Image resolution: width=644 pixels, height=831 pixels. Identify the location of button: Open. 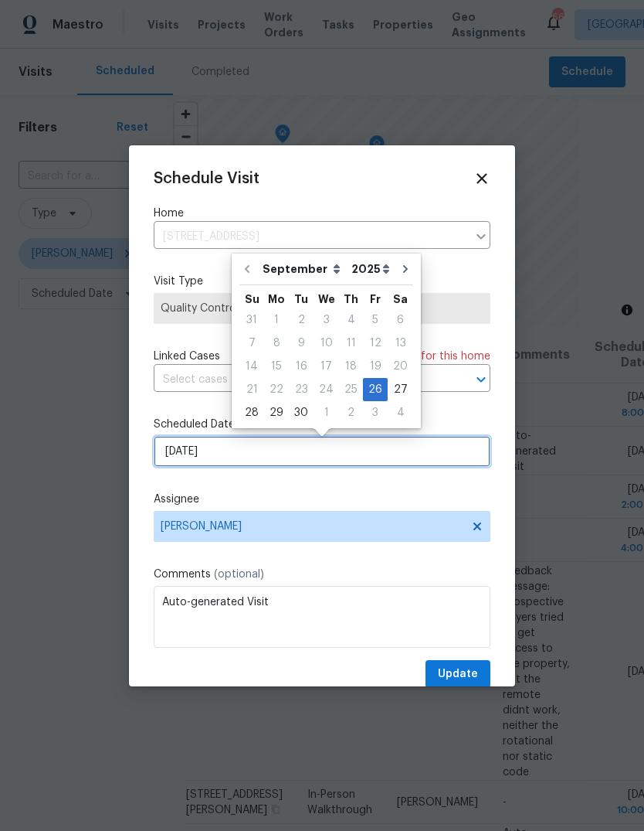
(481, 379).